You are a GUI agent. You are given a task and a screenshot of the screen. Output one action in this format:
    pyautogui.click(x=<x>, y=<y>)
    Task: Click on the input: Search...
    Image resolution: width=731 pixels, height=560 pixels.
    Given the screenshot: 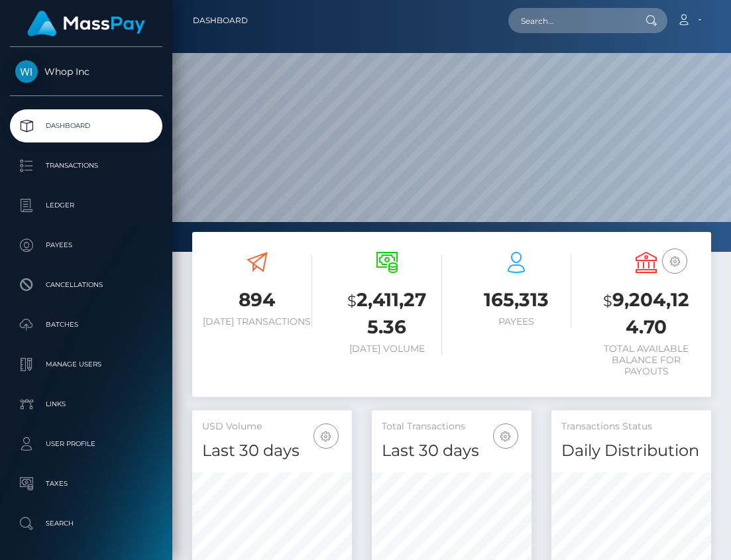 What is the action you would take?
    pyautogui.click(x=571, y=21)
    